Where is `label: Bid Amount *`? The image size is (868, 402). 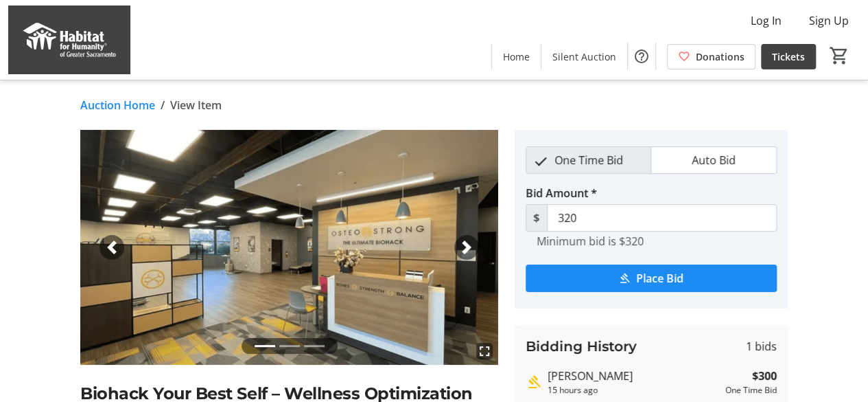
label: Bid Amount * is located at coordinates (561, 193).